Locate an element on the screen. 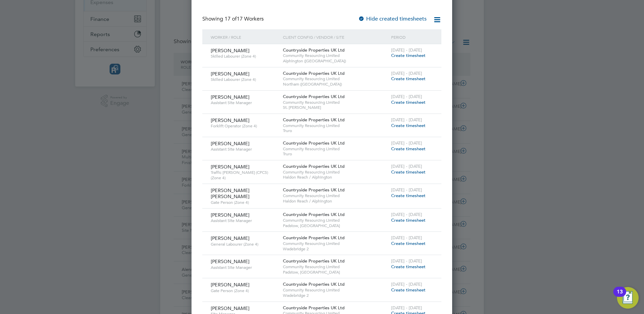 The image size is (644, 314). button: Open Resource Center, 13 new notifications is located at coordinates (628, 298).